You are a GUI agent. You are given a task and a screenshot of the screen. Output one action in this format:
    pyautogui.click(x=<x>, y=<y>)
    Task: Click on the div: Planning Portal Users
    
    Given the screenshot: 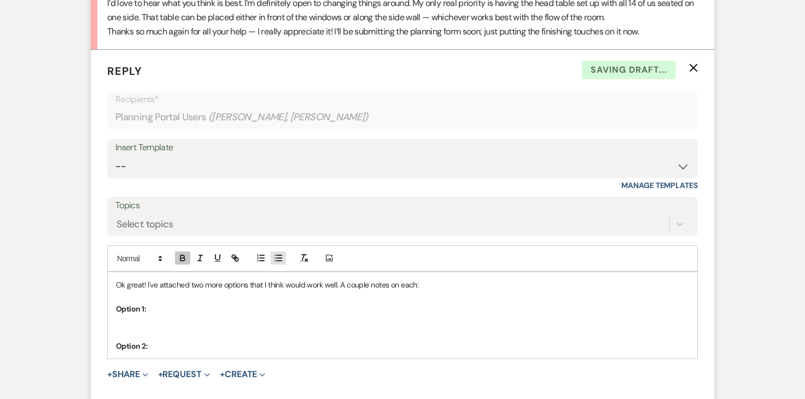 What is the action you would take?
    pyautogui.click(x=402, y=117)
    